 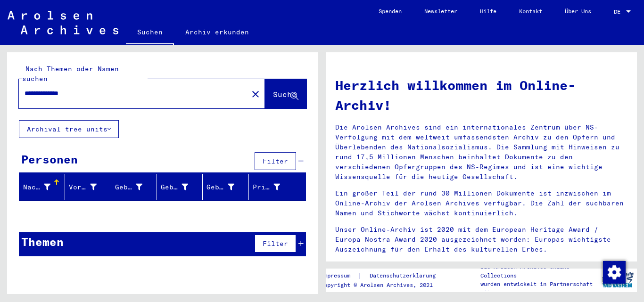 I want to click on a: Suchen, so click(x=150, y=33).